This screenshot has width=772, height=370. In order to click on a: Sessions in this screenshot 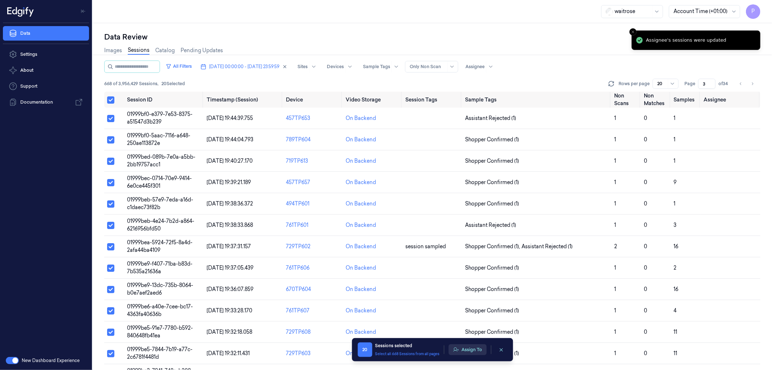, I will do `click(139, 50)`.